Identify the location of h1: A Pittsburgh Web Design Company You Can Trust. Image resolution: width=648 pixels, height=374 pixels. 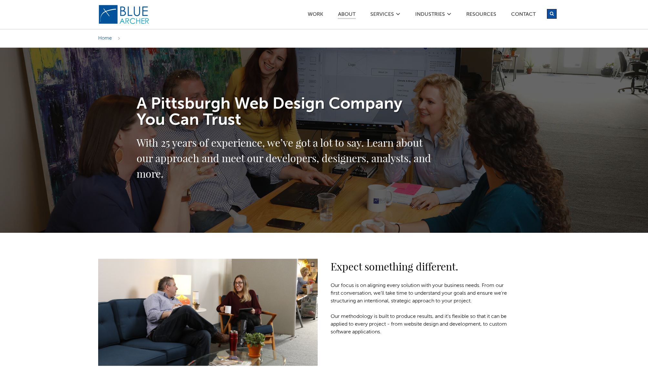
(285, 112).